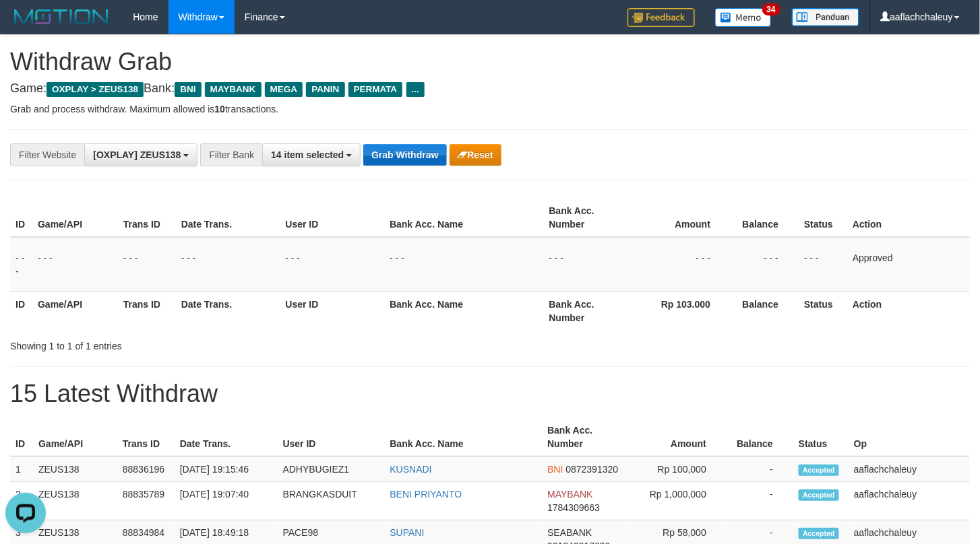  Describe the element at coordinates (910, 437) in the screenshot. I see `th: Op` at that location.